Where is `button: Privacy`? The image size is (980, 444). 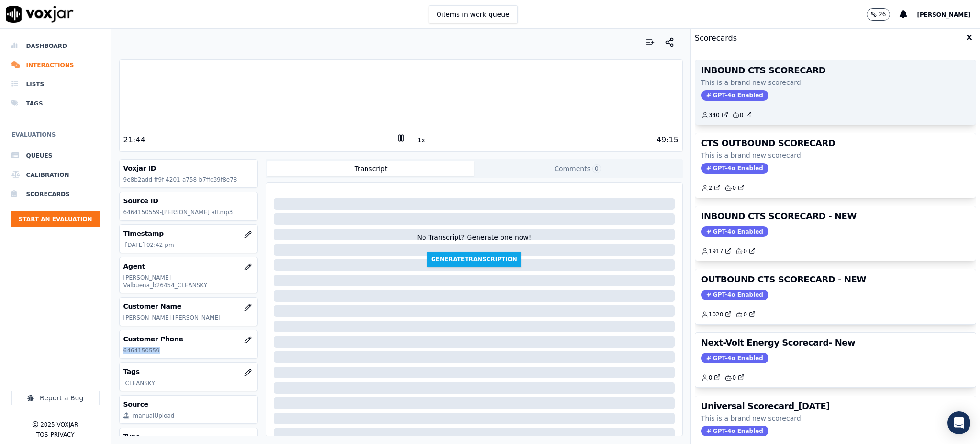
button: Privacy is located at coordinates (62, 434).